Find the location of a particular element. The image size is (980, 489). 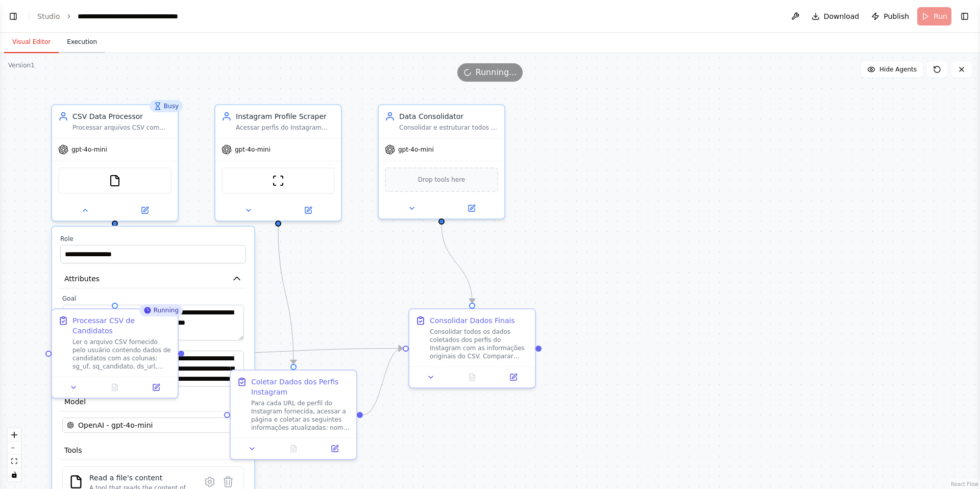

button: zoom out is located at coordinates (14, 448).